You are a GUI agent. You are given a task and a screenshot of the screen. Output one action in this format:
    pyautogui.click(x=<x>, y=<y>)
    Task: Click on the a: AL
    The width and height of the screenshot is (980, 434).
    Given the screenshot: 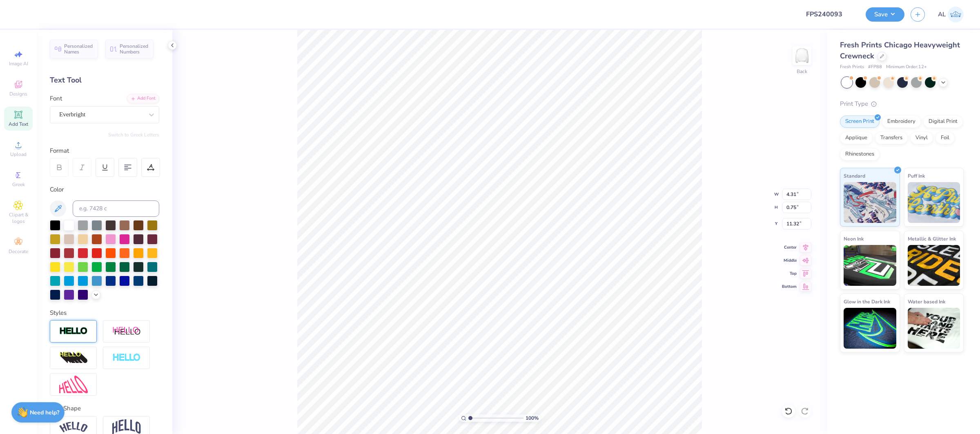 What is the action you would take?
    pyautogui.click(x=951, y=15)
    